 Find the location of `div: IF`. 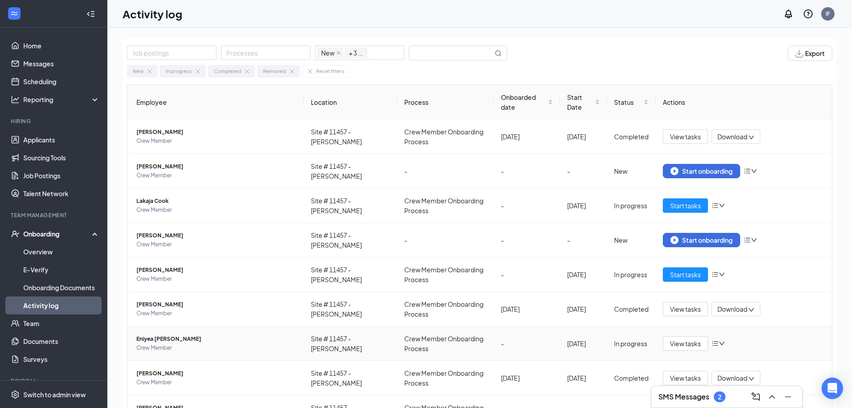

div: IF is located at coordinates (828, 13).